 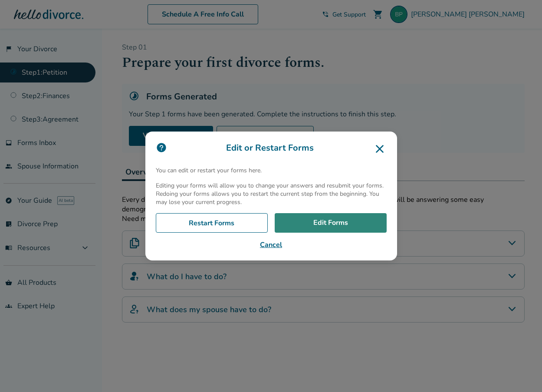 I want to click on a: Edit Forms, so click(x=330, y=223).